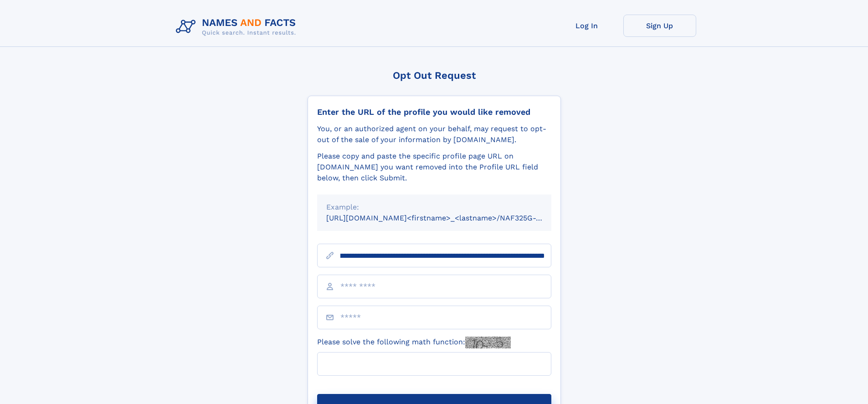 This screenshot has width=868, height=404. I want to click on div: Example:, so click(434, 207).